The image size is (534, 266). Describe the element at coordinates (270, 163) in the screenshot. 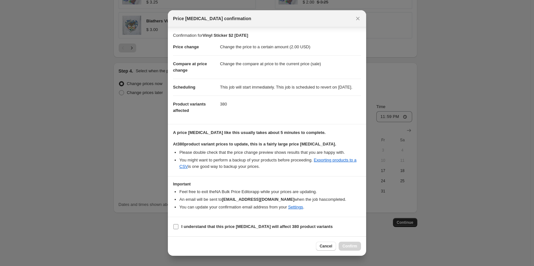

I see `li: You might want to perform a backup of your products before proceeding. is one good way to backup ...` at that location.